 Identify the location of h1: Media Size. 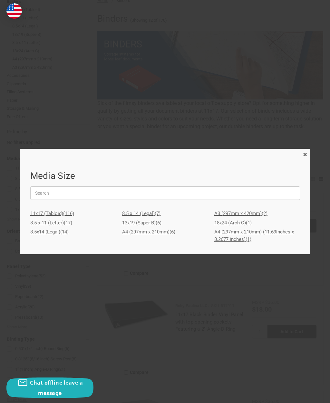
(165, 176).